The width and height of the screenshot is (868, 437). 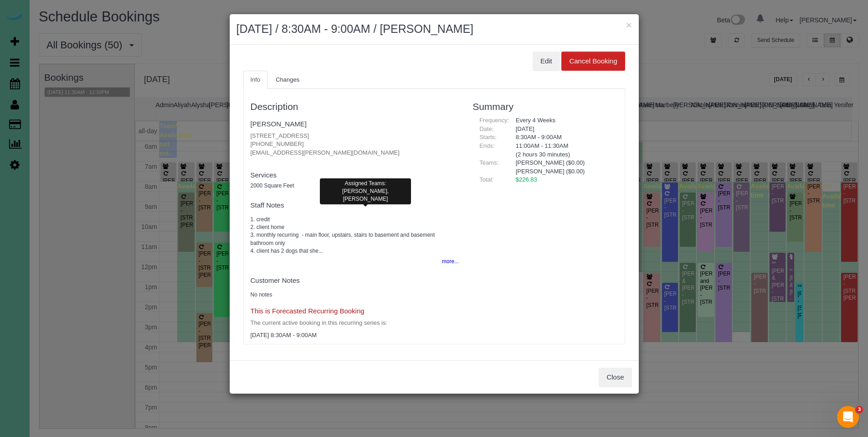 What do you see at coordinates (526, 179) in the screenshot?
I see `span: $226.83` at bounding box center [526, 179].